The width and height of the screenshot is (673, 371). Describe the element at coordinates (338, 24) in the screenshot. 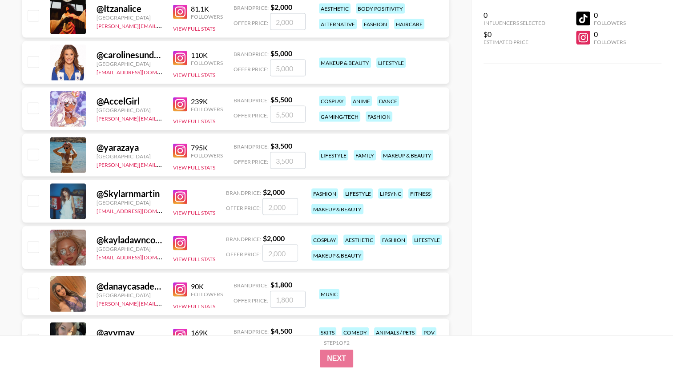

I see `div: alternative` at that location.